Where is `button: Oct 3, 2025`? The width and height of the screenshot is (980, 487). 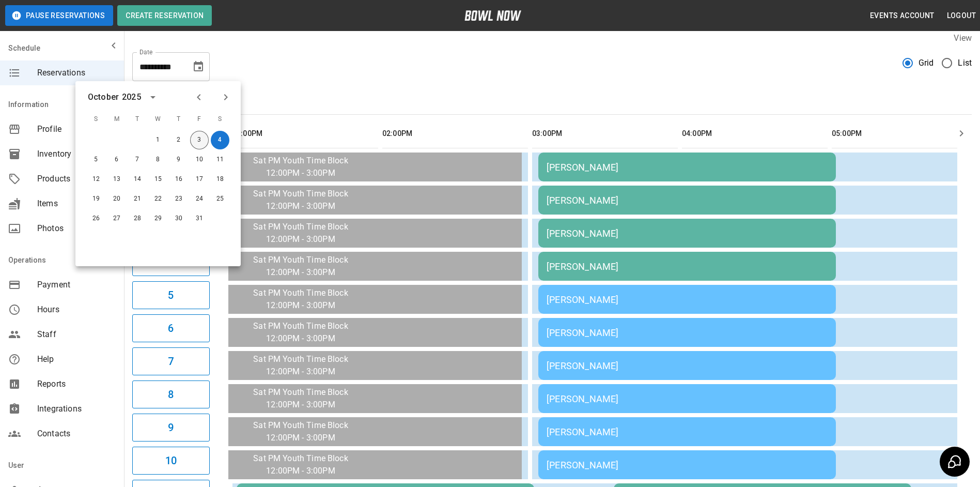
button: Oct 3, 2025 is located at coordinates (200, 140).